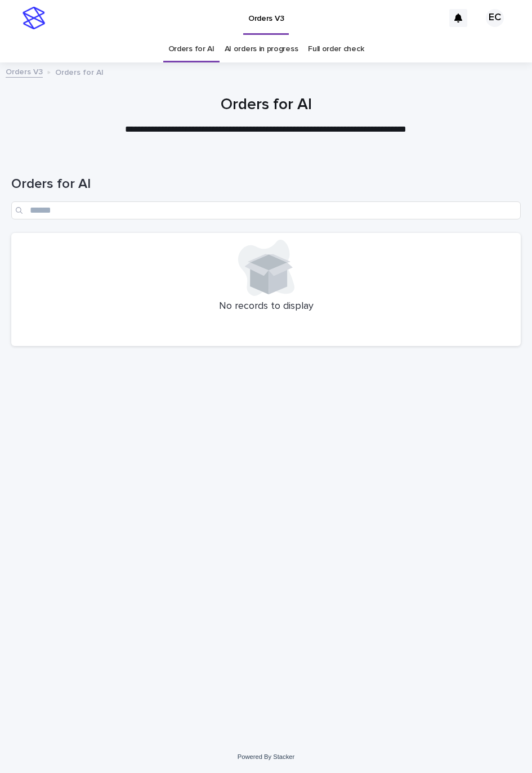  Describe the element at coordinates (266, 307) in the screenshot. I see `p: No records to display` at that location.